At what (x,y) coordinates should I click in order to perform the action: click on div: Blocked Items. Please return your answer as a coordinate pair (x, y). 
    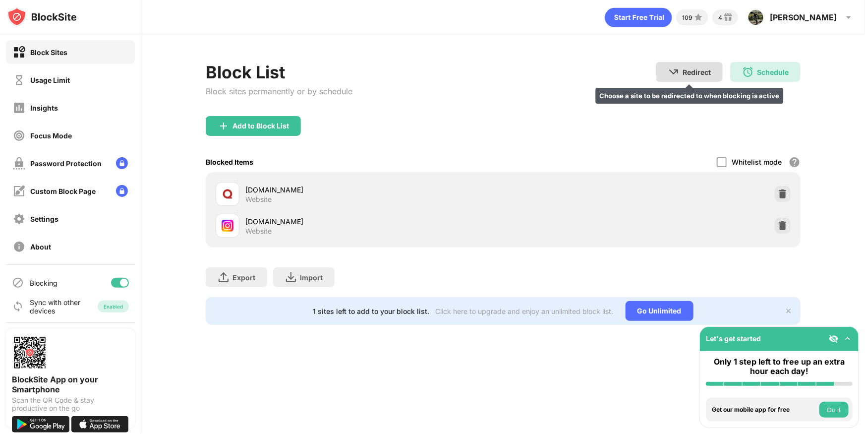
    Looking at the image, I should click on (230, 162).